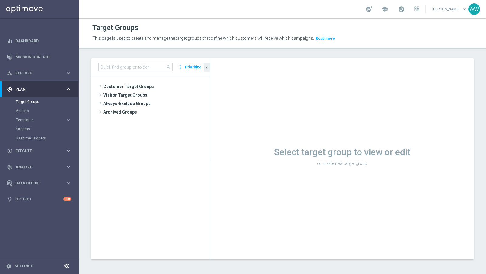 The height and width of the screenshot is (274, 486). I want to click on div: Target Groups, so click(47, 102).